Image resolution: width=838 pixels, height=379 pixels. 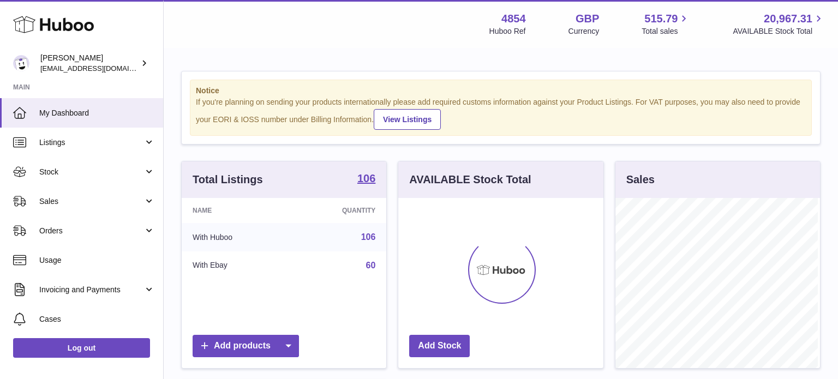 What do you see at coordinates (236, 266) in the screenshot?
I see `td: With Ebay` at bounding box center [236, 266].